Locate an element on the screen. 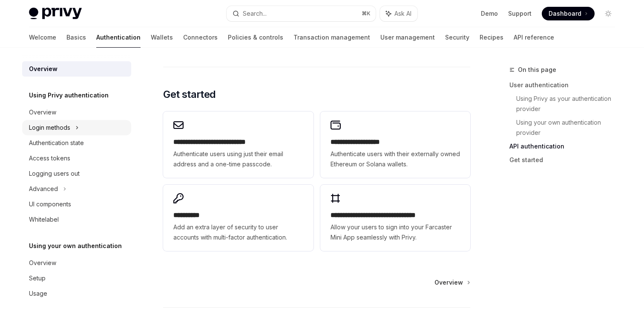 The height and width of the screenshot is (314, 644). a: Whitelabel is located at coordinates (77, 219).